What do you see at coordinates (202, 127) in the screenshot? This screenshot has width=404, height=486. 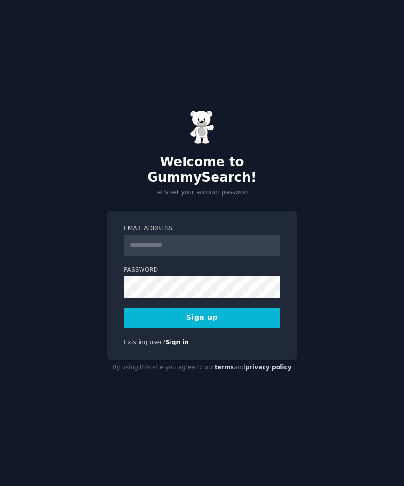 I see `img: Gummy Bear` at bounding box center [202, 127].